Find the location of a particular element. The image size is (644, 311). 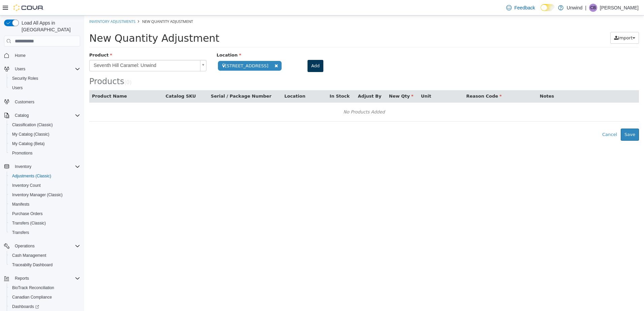

button: Home is located at coordinates (42, 55).